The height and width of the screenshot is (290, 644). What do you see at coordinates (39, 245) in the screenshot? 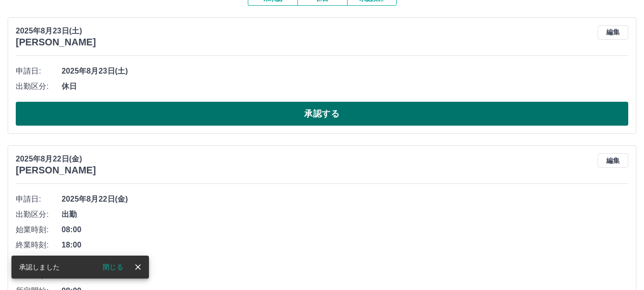
I see `span: 終業時刻:` at bounding box center [39, 245].